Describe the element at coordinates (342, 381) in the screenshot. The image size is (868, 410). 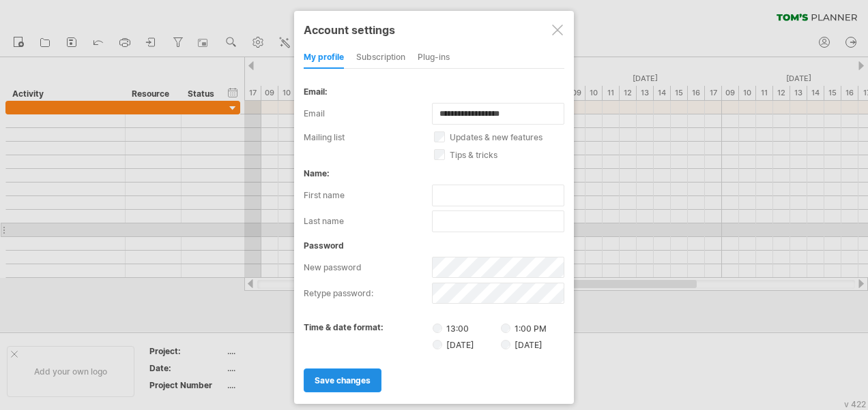
I see `span: save changes` at that location.